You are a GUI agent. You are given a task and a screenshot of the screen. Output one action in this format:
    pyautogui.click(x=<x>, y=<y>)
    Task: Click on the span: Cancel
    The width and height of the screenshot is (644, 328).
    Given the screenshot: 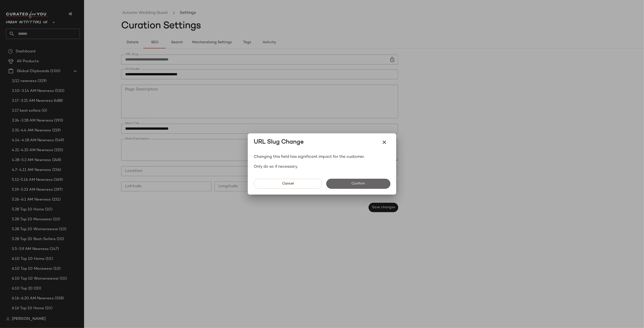 What is the action you would take?
    pyautogui.click(x=288, y=184)
    